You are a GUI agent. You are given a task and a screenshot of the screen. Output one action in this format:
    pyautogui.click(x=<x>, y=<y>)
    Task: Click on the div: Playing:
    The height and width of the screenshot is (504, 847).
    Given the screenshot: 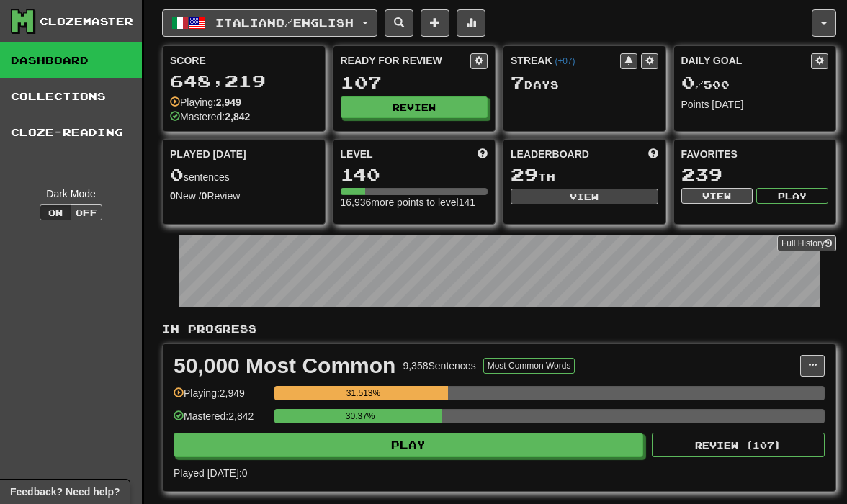 What is the action you would take?
    pyautogui.click(x=205, y=103)
    